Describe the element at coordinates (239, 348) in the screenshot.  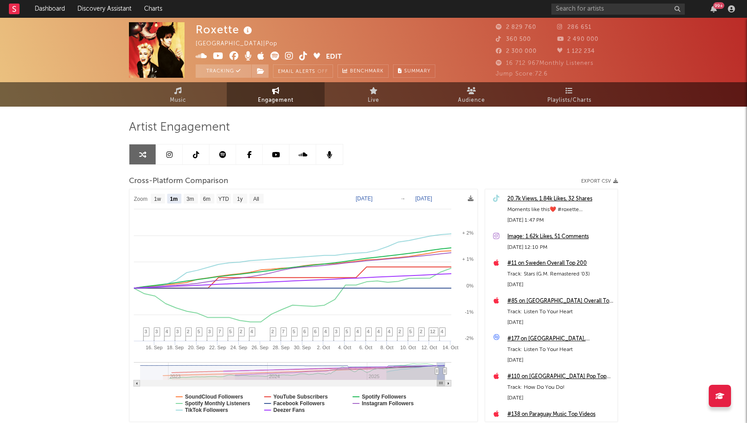
I see `text: 24. Sep` at that location.